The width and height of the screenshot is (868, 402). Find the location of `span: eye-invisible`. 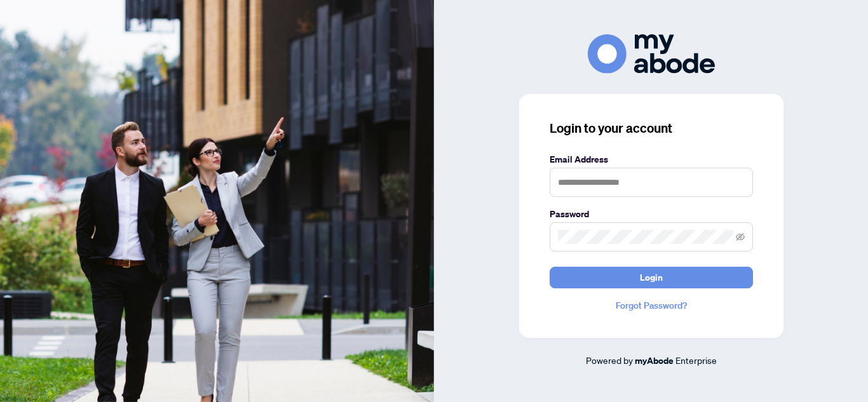

span: eye-invisible is located at coordinates (740, 237).